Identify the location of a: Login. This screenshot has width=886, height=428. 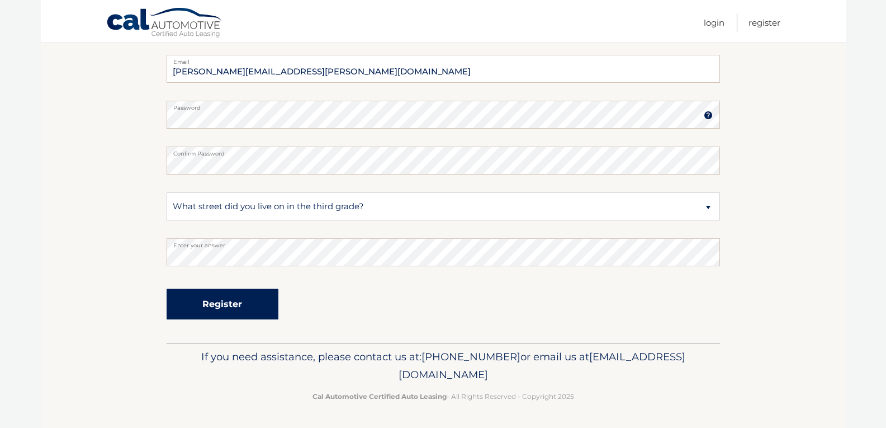
(714, 22).